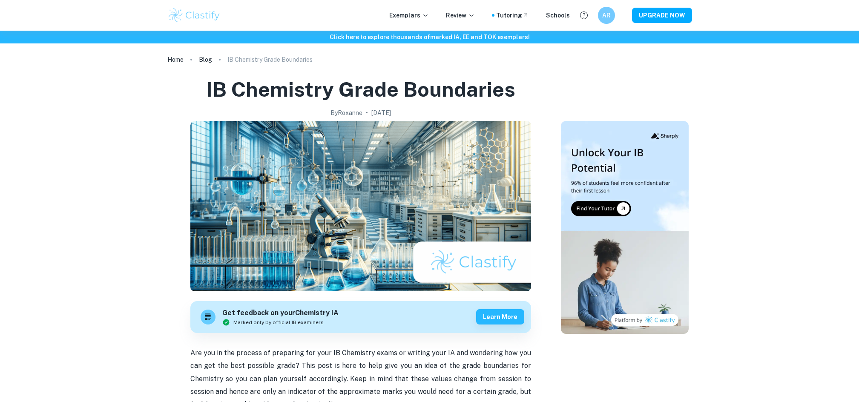  Describe the element at coordinates (346, 113) in the screenshot. I see `h2: By Roxanne` at that location.